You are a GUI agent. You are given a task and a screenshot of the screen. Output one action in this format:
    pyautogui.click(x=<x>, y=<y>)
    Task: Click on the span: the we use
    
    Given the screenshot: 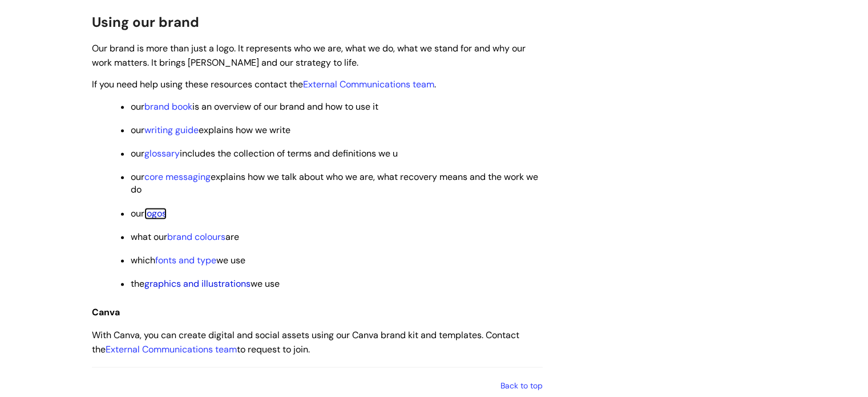 What is the action you would take?
    pyautogui.click(x=205, y=283)
    